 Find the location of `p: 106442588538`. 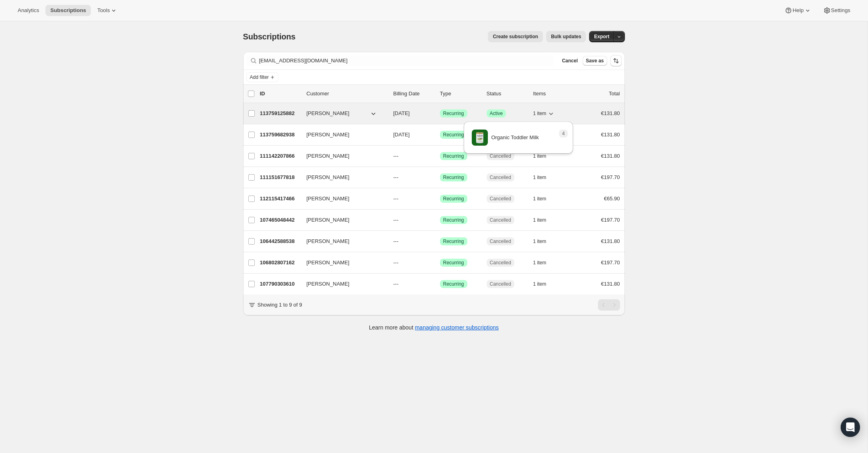

p: 106442588538 is located at coordinates (280, 241).